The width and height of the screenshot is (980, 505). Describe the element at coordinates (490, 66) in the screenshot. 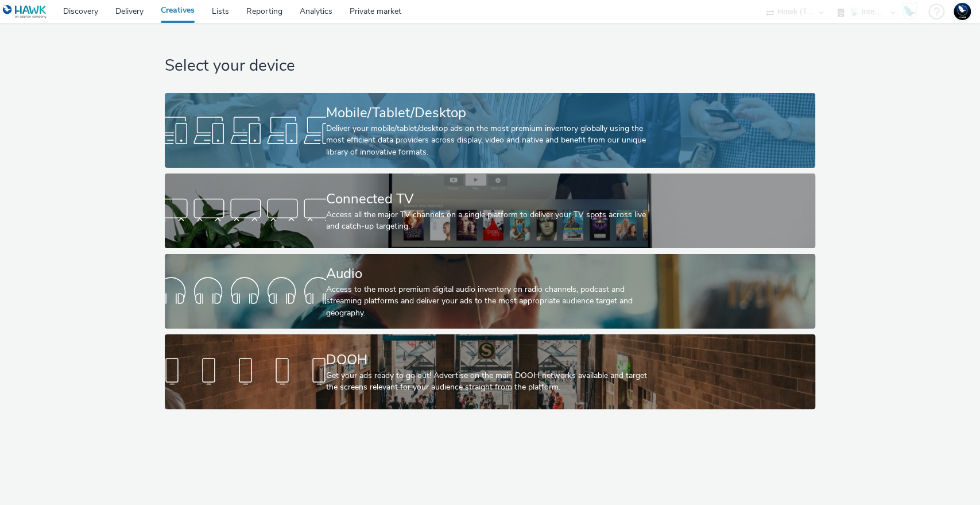

I see `h1: Select your device` at that location.